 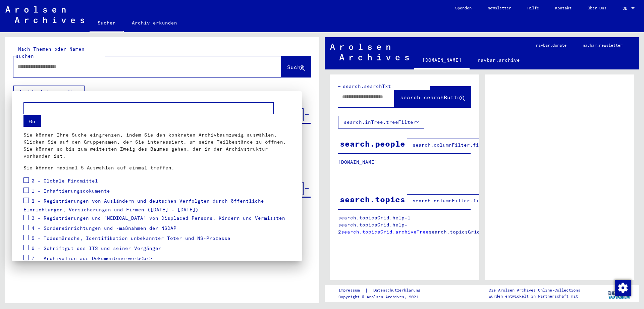 What do you see at coordinates (92, 258) in the screenshot?
I see `span: 7 - Archivalien aus Dokumentenerwerb<br>` at bounding box center [92, 258].